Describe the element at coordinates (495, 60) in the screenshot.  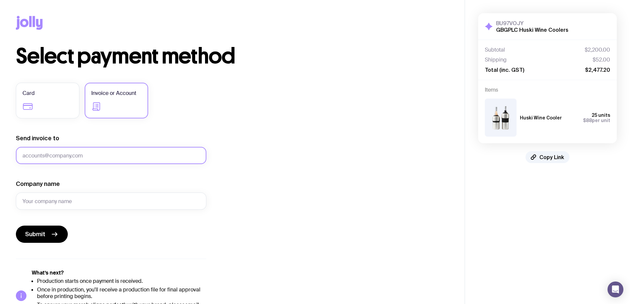
I see `span: Shipping` at that location.